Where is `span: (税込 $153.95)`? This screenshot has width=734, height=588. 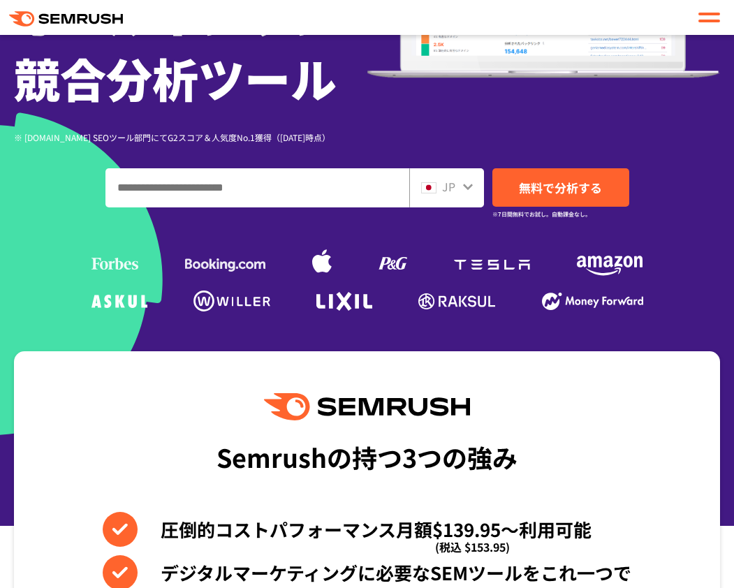 span: (税込 $153.95) is located at coordinates (472, 547).